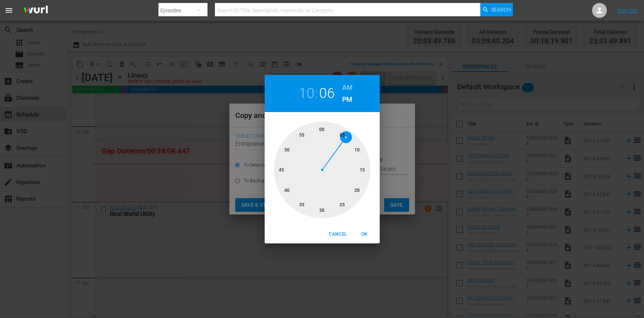  I want to click on button: 06, so click(327, 93).